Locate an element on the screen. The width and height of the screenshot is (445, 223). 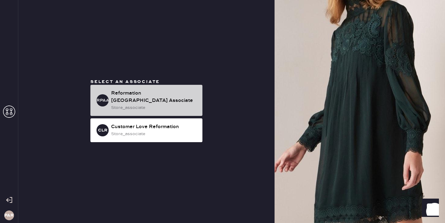
h3: CLR is located at coordinates (103, 130).